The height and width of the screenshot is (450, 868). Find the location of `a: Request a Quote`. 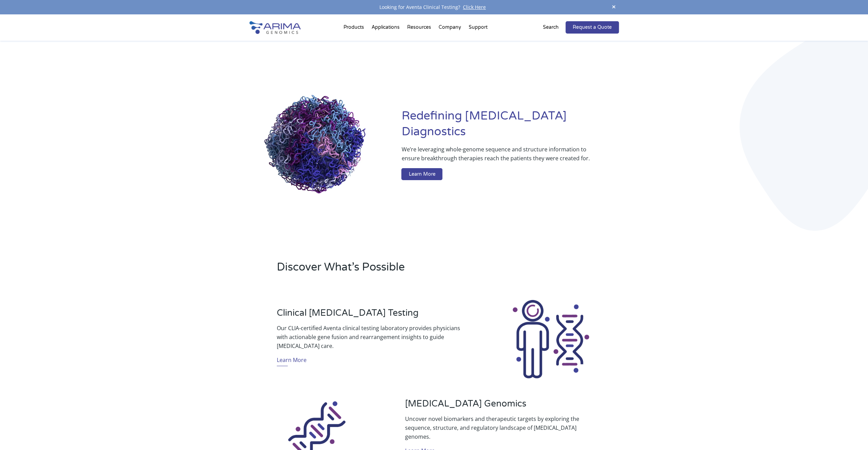

a: Request a Quote is located at coordinates (592, 27).